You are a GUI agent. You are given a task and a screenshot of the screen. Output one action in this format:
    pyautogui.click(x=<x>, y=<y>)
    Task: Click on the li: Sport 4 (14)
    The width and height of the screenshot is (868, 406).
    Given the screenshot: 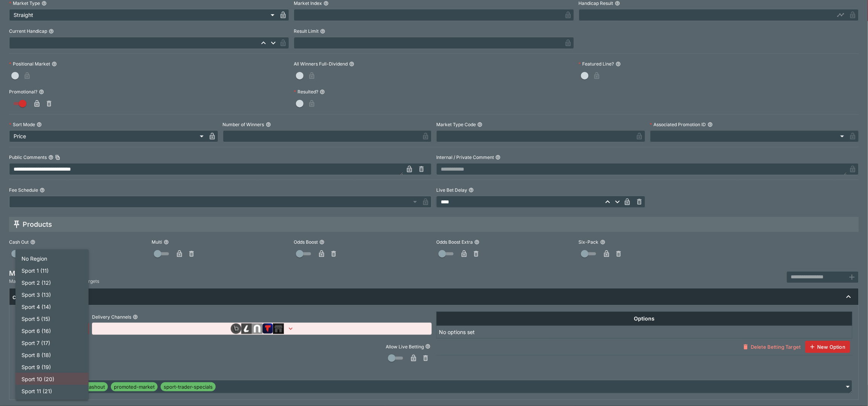 What is the action you would take?
    pyautogui.click(x=52, y=307)
    